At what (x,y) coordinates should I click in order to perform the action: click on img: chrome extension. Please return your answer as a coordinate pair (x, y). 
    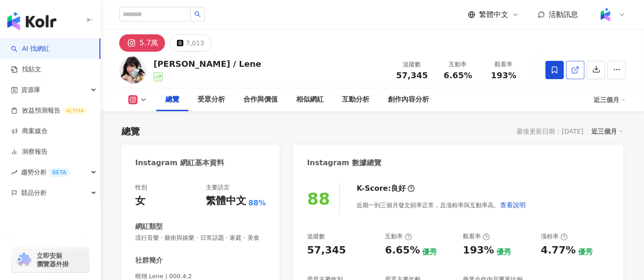
    Looking at the image, I should click on (23, 260).